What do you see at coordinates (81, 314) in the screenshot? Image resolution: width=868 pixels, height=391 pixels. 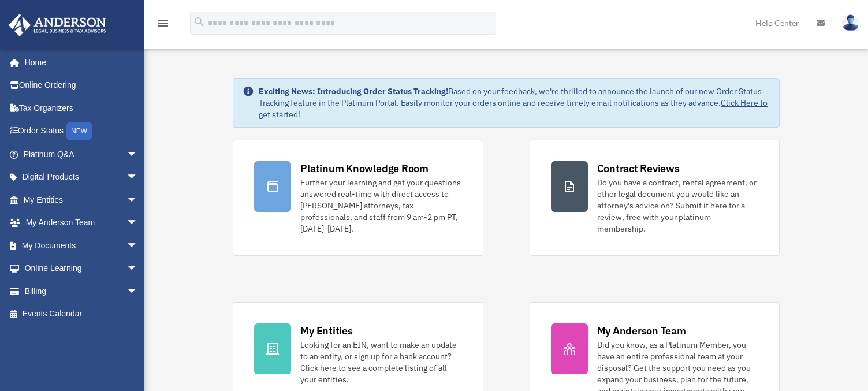 I see `a: Events Calendar` at bounding box center [81, 314].